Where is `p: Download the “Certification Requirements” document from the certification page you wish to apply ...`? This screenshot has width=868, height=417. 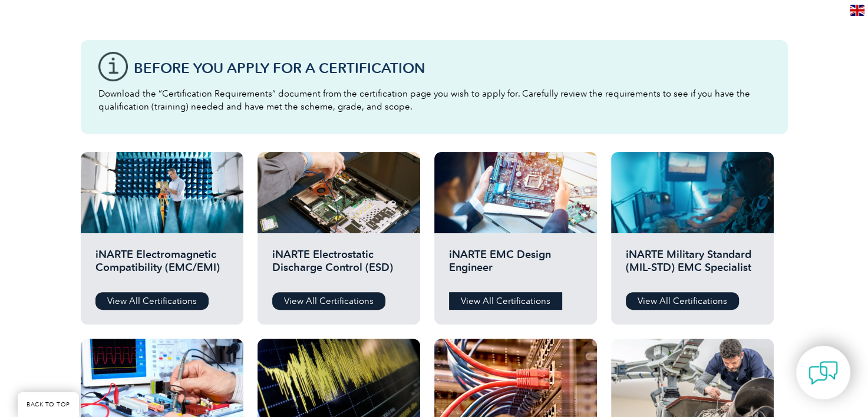 p: Download the “Certification Requirements” document from the certification page you wish to apply ... is located at coordinates (434, 100).